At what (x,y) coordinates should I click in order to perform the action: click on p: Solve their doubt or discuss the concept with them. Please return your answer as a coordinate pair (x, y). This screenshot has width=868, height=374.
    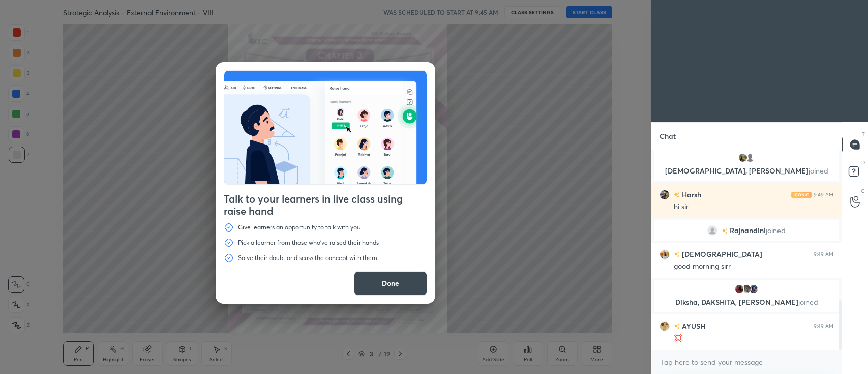
    Looking at the image, I should click on (308, 258).